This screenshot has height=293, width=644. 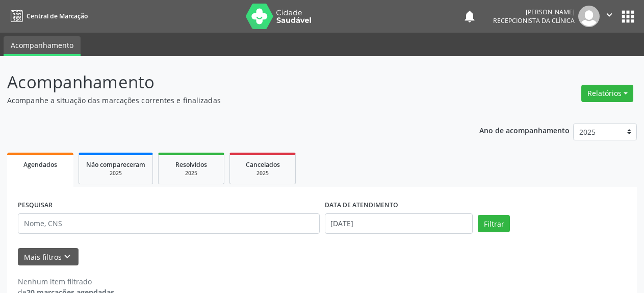 What do you see at coordinates (227, 82) in the screenshot?
I see `p: Acompanhamento` at bounding box center [227, 82].